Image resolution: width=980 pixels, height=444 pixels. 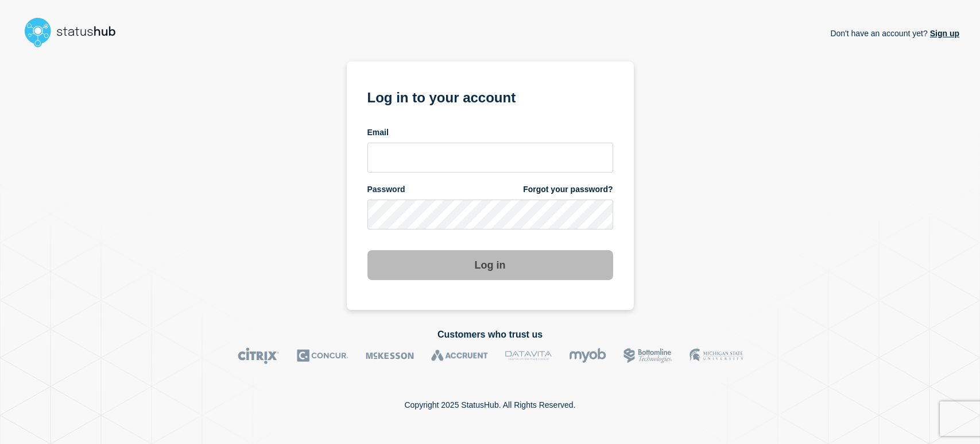 I want to click on input: email input, so click(x=490, y=158).